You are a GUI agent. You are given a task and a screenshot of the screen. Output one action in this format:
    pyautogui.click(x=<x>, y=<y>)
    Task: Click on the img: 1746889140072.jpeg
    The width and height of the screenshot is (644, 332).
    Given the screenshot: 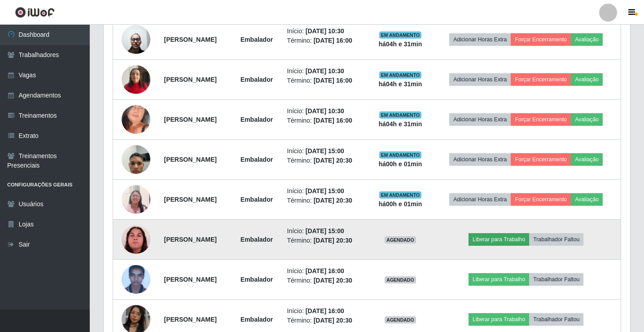 What is the action you would take?
    pyautogui.click(x=136, y=120)
    